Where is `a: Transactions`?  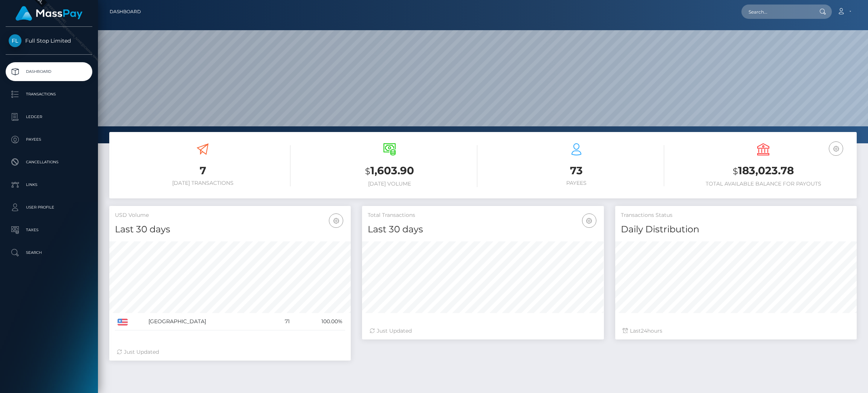 a: Transactions is located at coordinates (49, 94).